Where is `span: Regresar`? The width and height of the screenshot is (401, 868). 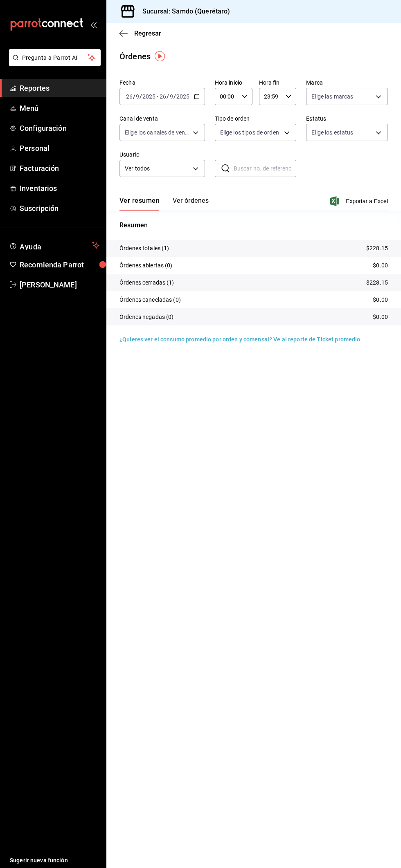 span: Regresar is located at coordinates (147, 33).